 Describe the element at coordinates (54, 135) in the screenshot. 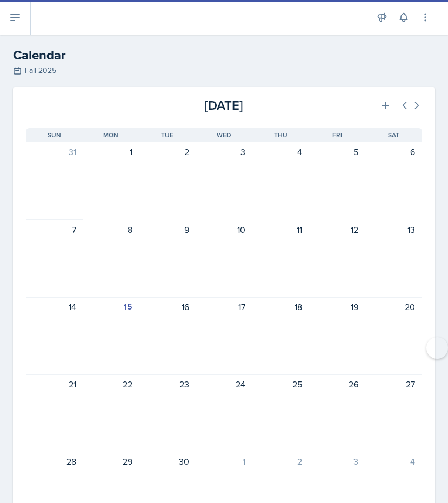

I see `span: Sun` at that location.